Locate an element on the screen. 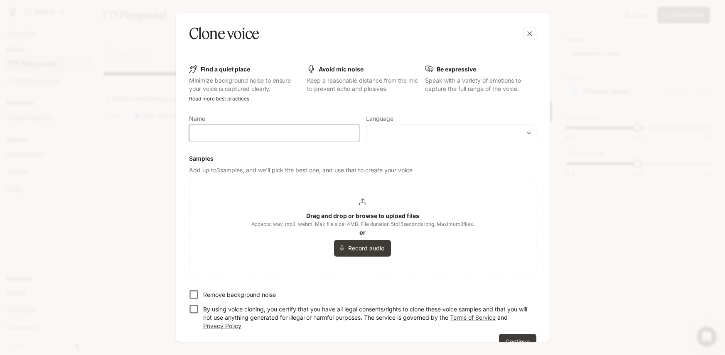 Image resolution: width=725 pixels, height=355 pixels. p: Language is located at coordinates (380, 119).